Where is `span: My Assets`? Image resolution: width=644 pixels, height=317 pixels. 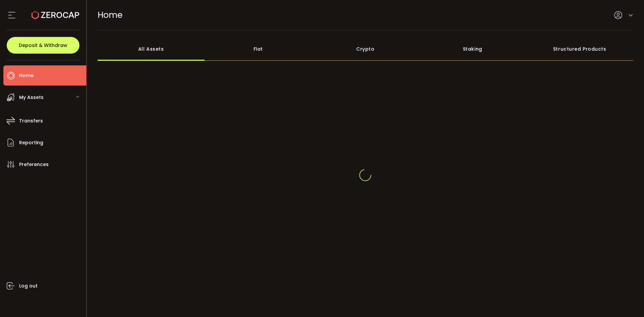
span: My Assets is located at coordinates (31, 97).